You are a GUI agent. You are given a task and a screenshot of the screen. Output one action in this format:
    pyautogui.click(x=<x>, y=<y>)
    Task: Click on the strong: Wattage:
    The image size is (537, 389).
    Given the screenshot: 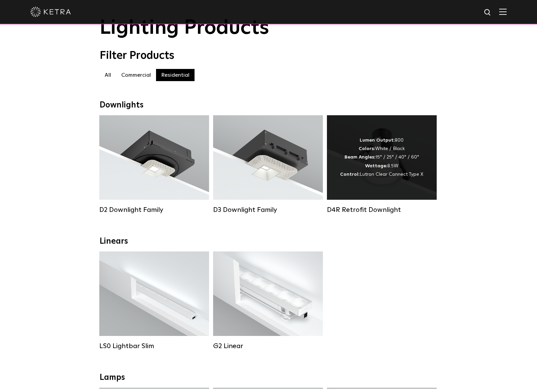 What is the action you would take?
    pyautogui.click(x=376, y=166)
    